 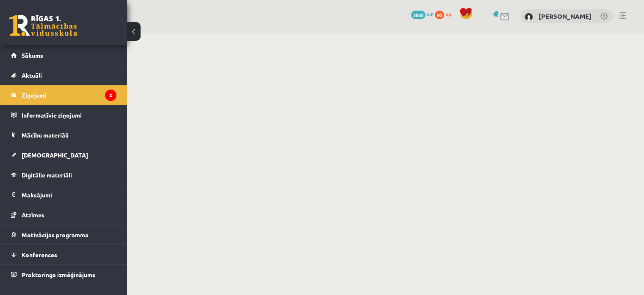 I want to click on span: Mācību materiāli, so click(x=45, y=135).